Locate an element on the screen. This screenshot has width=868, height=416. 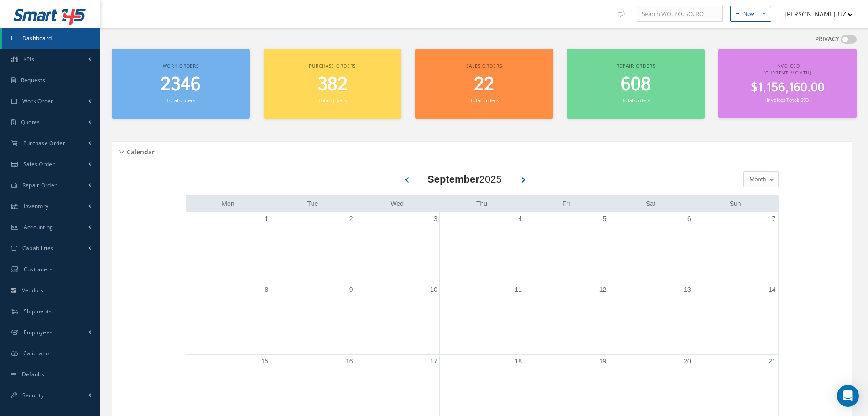
a: Friday is located at coordinates (566, 204).